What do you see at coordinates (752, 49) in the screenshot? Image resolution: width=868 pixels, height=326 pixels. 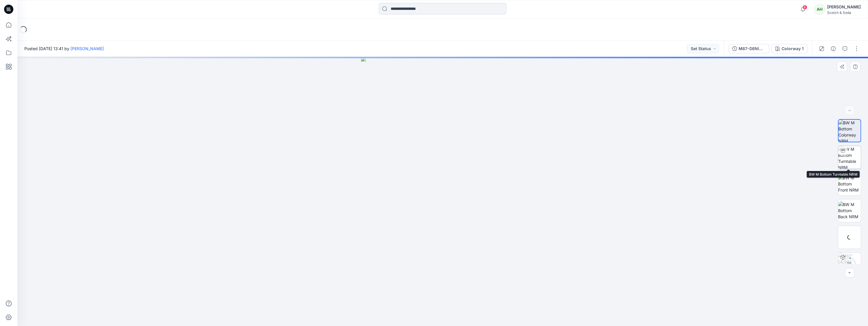 I see `div: M87-DENIM-SHORT-02-V1-0` at bounding box center [752, 49].